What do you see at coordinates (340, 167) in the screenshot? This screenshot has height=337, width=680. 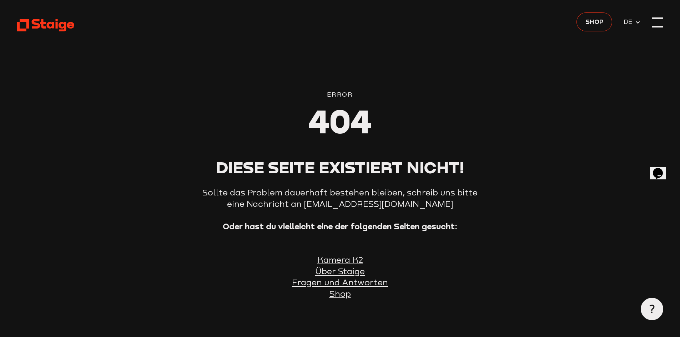 I see `span: Diese Seite existiert nicht!` at bounding box center [340, 167].